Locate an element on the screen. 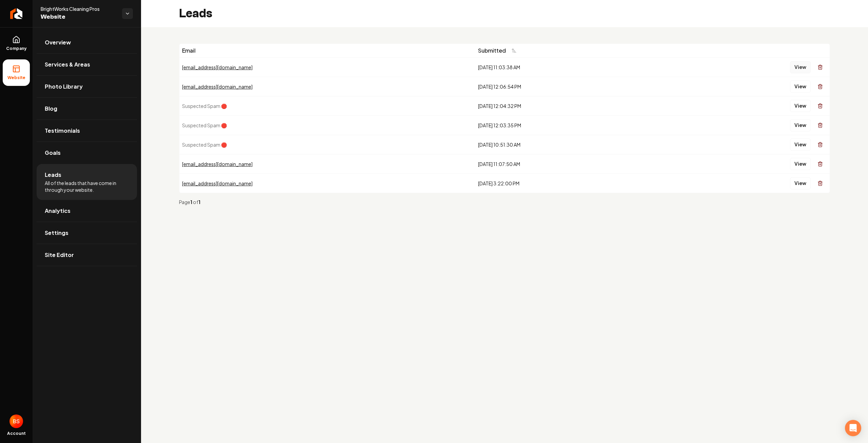 Image resolution: width=868 pixels, height=443 pixels. span: of is located at coordinates (196, 202).